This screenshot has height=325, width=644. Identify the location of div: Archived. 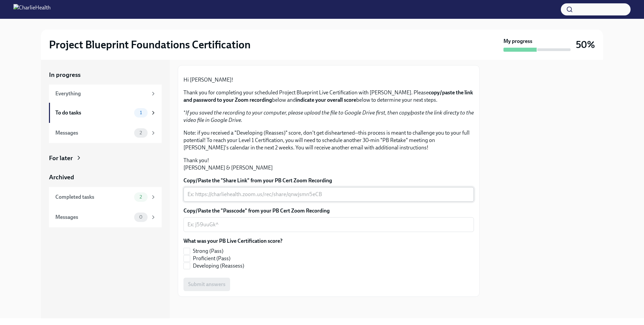
(105, 177).